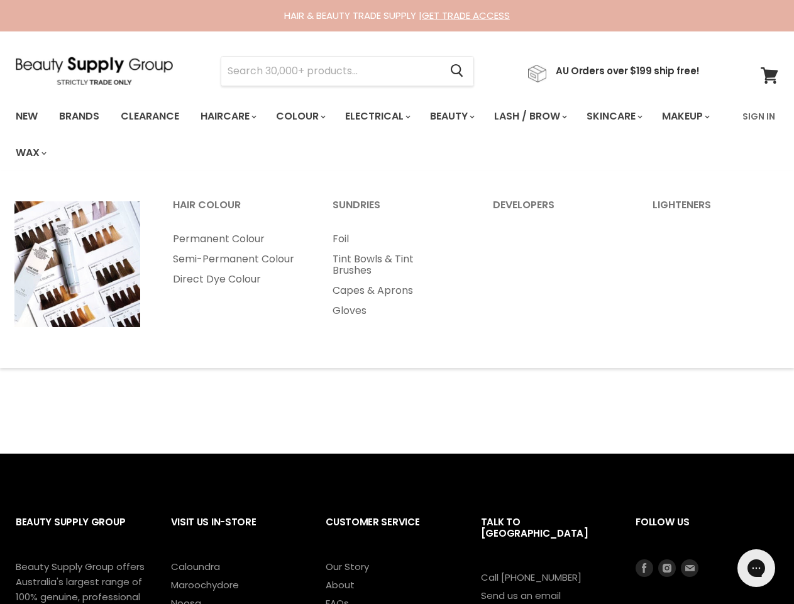 This screenshot has width=794, height=604. Describe the element at coordinates (347, 71) in the screenshot. I see `form: Product` at that location.